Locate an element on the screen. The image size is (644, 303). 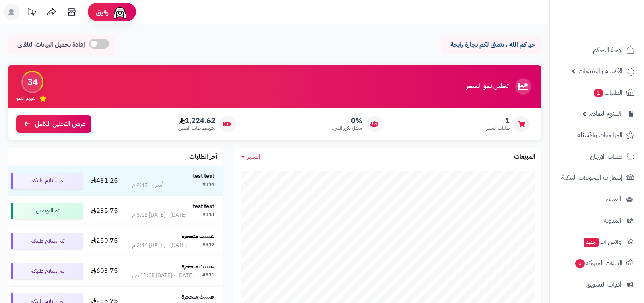
span: مُنشئ النماذج is located at coordinates (606, 114).